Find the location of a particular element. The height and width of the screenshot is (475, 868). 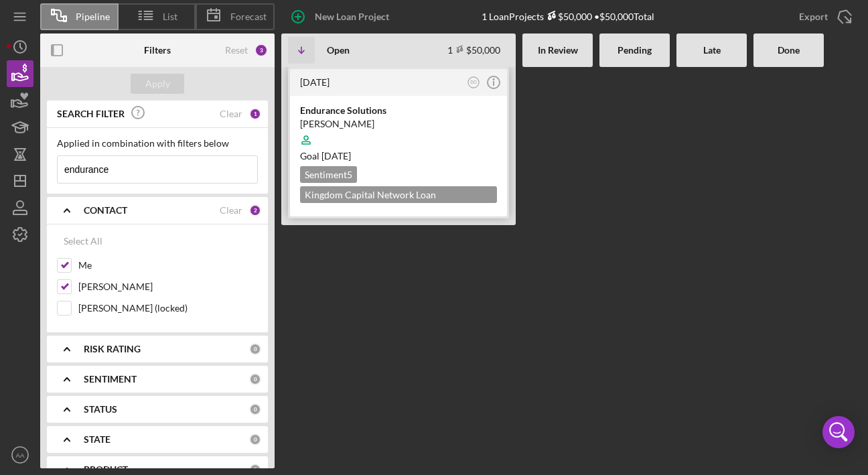

text: DO is located at coordinates (473, 81).